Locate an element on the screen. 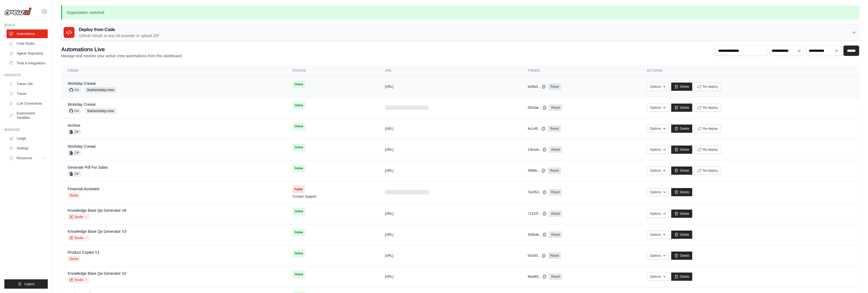 Image resolution: width=868 pixels, height=293 pixels. a: Knowledge Base Qa Generator V2 is located at coordinates (97, 273).